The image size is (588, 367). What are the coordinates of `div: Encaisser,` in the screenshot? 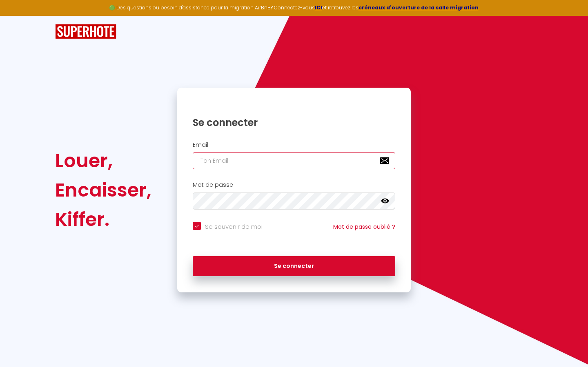 It's located at (103, 190).